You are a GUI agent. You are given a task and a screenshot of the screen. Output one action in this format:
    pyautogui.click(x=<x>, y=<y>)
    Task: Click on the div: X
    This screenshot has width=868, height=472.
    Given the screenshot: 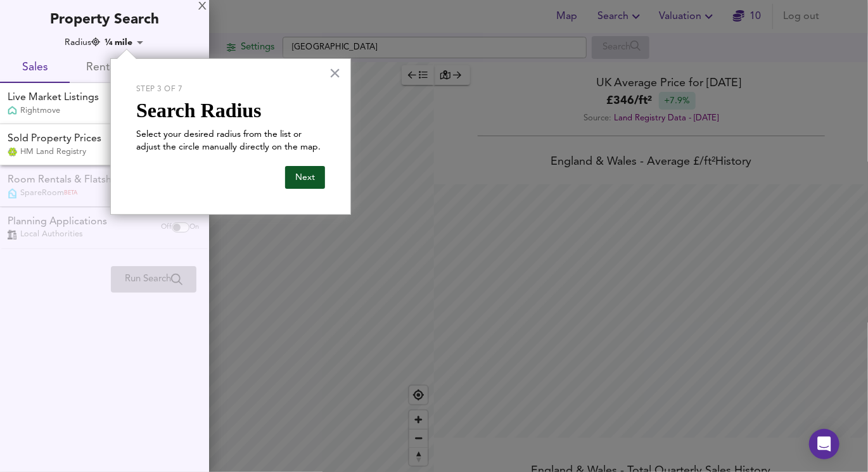 What is the action you would take?
    pyautogui.click(x=202, y=7)
    